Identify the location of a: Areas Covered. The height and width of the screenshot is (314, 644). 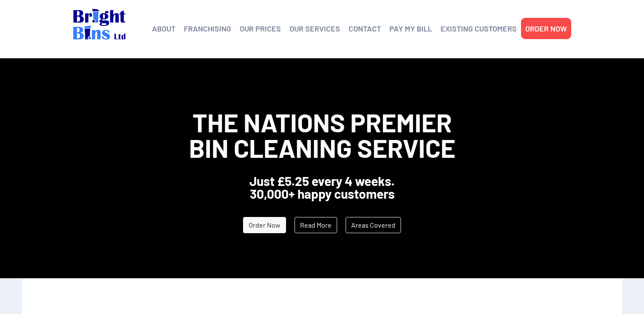
(373, 225).